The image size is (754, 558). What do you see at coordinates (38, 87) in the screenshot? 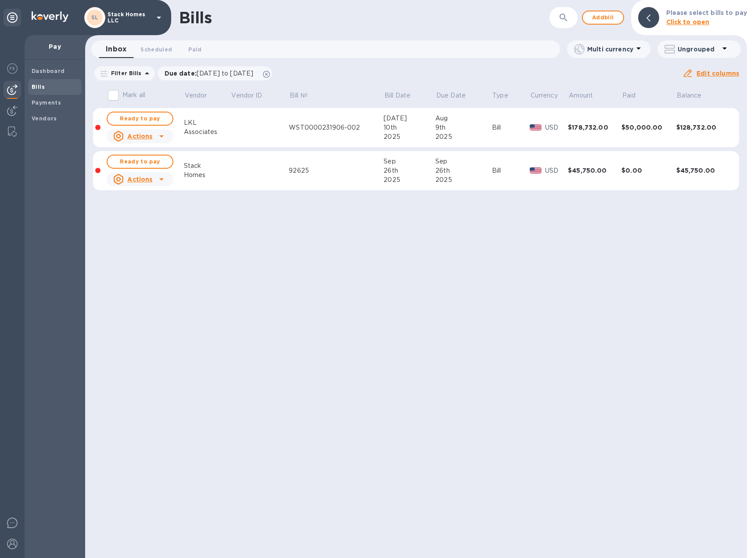
I see `b: Bills` at bounding box center [38, 87].